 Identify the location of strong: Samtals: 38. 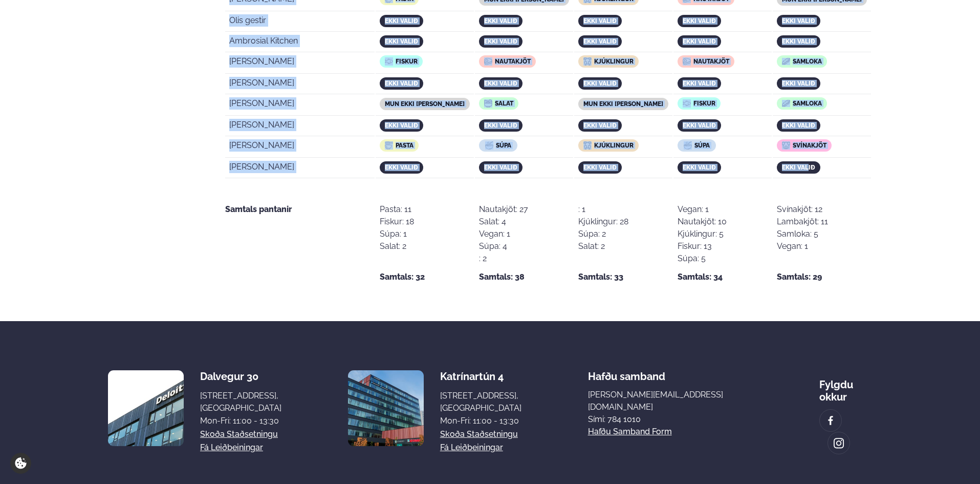
(502, 277).